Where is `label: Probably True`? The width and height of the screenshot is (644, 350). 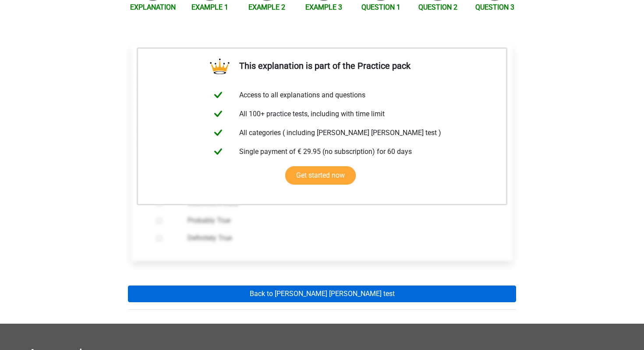
label: Probably True is located at coordinates (336, 220).